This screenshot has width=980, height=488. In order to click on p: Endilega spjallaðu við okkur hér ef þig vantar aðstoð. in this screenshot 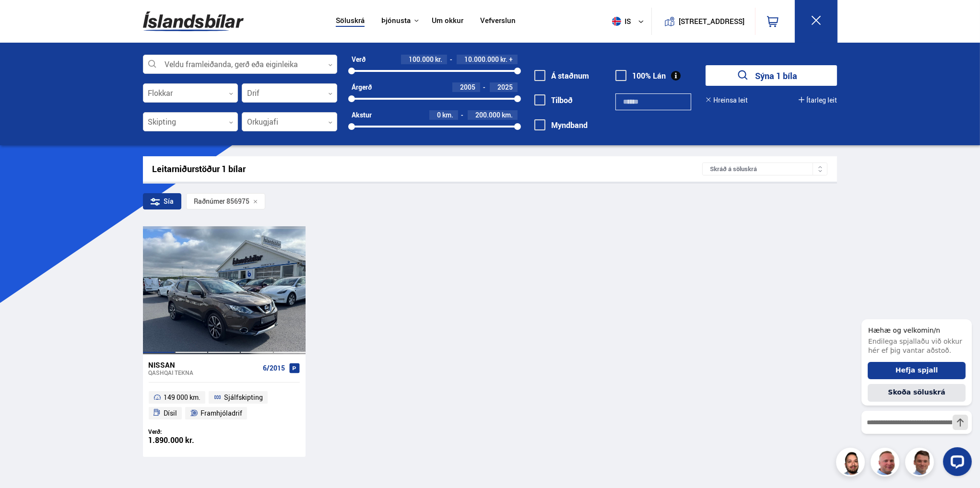, I will do `click(63, 44)`.